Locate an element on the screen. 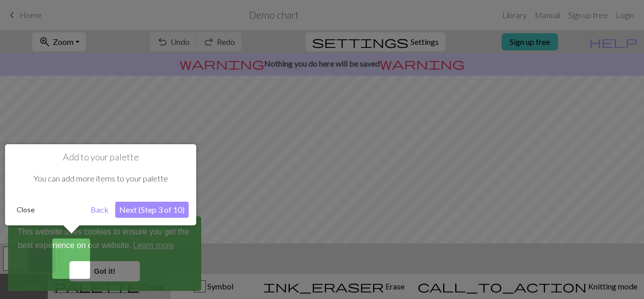  h1: Add to your palette is located at coordinates (101, 158).